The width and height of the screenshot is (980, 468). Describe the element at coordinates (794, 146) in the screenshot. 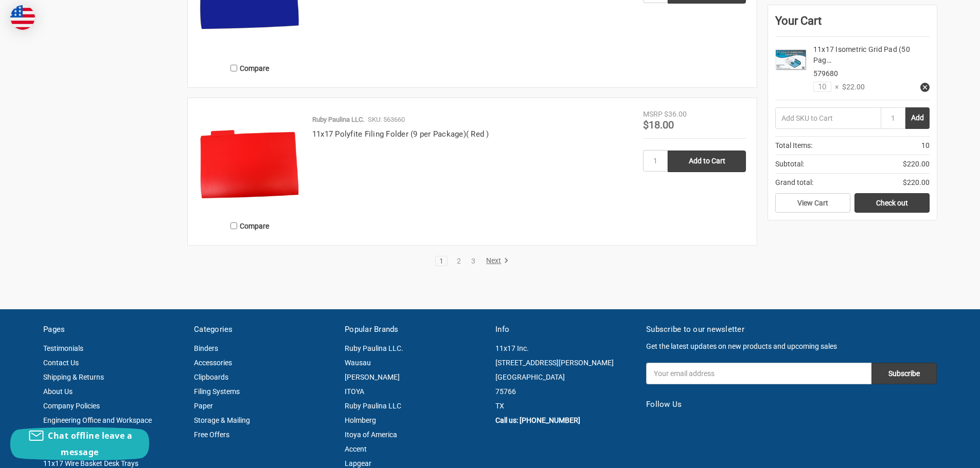

I see `span: Total Items:` at that location.